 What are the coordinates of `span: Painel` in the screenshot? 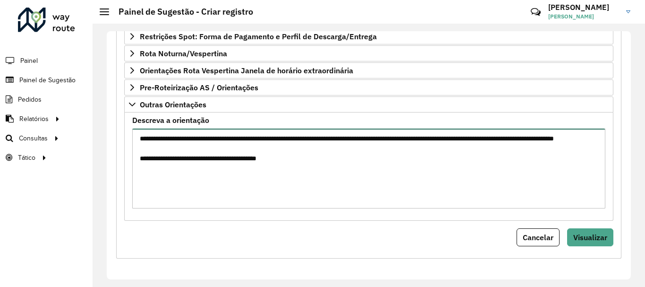 It's located at (29, 60).